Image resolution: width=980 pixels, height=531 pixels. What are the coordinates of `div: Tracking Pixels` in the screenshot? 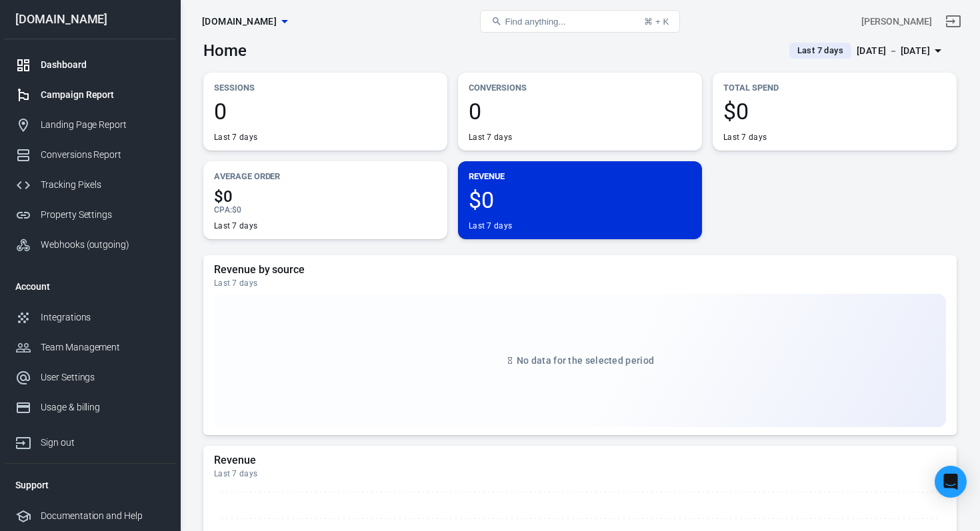 It's located at (102, 184).